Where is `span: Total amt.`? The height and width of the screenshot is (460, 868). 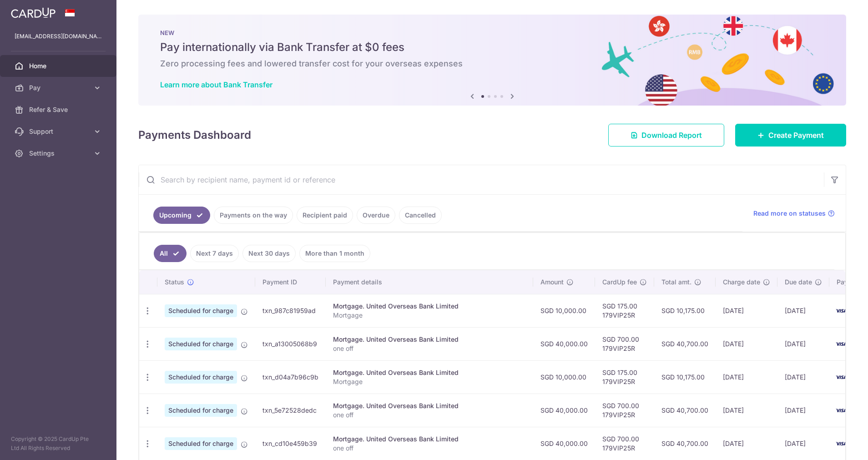
span: Total amt. is located at coordinates (676, 282).